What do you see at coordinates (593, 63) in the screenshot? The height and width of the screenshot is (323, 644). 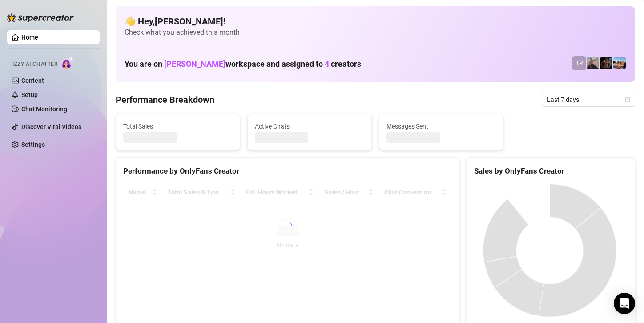 I see `img: LC` at bounding box center [593, 63].